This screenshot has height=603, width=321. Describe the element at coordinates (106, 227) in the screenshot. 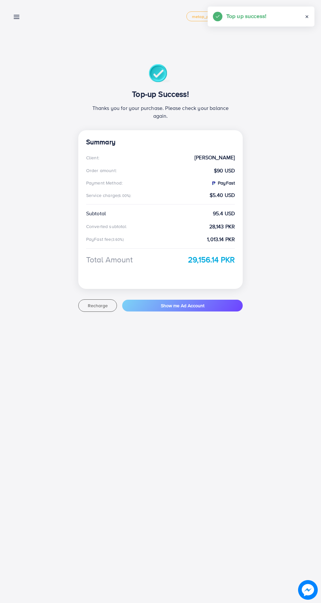

I see `div: Converted subtotal` at that location.